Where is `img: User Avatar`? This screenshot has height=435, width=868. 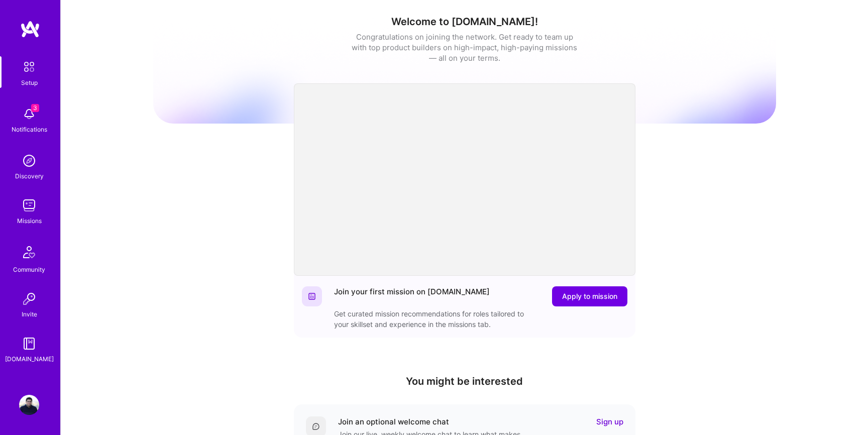
img: User Avatar is located at coordinates (29, 405).